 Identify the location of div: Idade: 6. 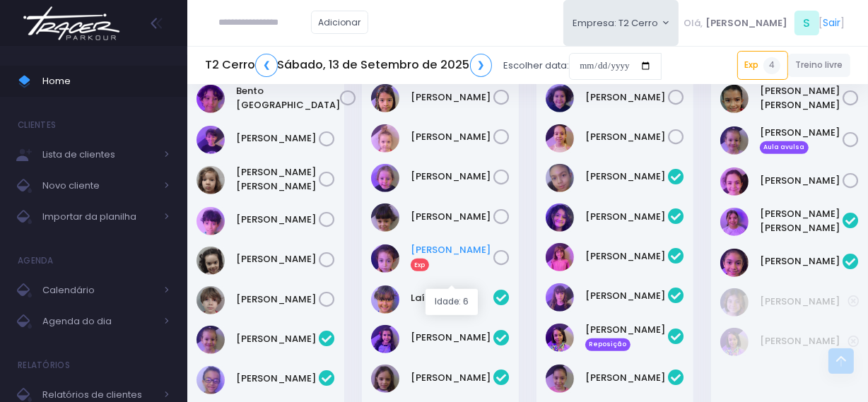
(452, 302).